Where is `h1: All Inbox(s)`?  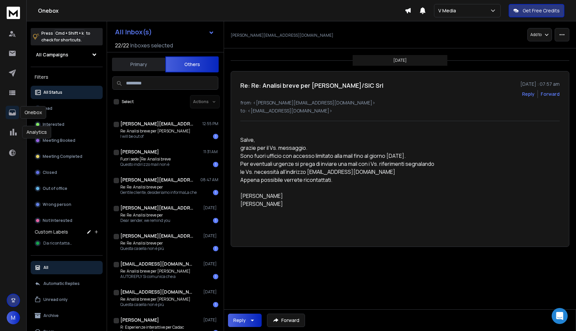
h1: All Inbox(s) is located at coordinates (133, 32).